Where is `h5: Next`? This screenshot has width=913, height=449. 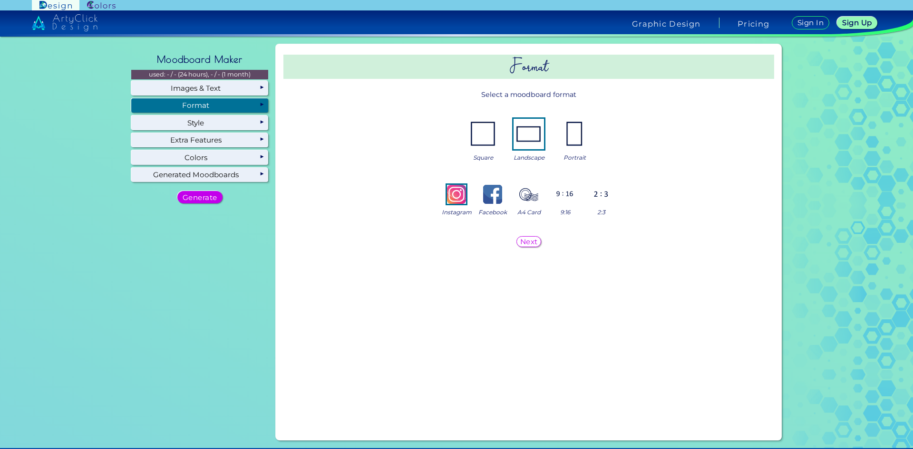 h5: Next is located at coordinates (529, 242).